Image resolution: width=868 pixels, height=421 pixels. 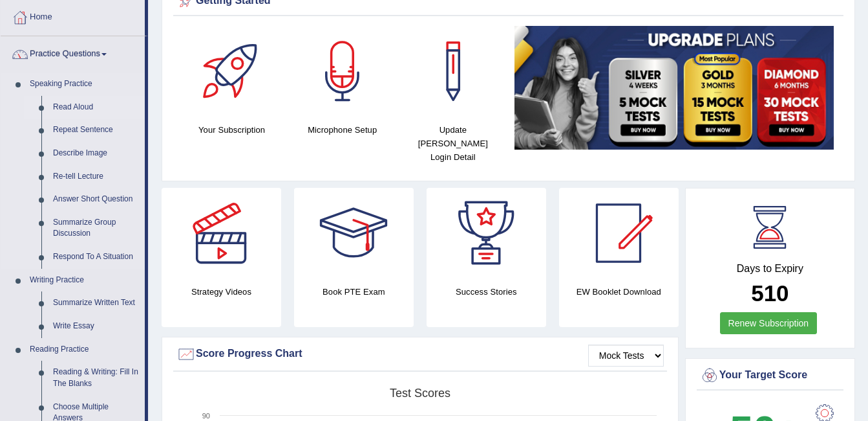 I want to click on h4: EW Booklet Download, so click(x=619, y=291).